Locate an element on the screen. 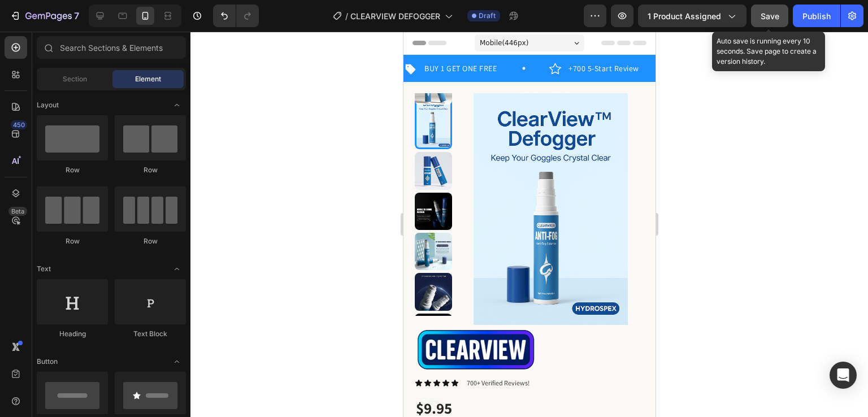 This screenshot has width=868, height=417. span: Text is located at coordinates (43, 269).